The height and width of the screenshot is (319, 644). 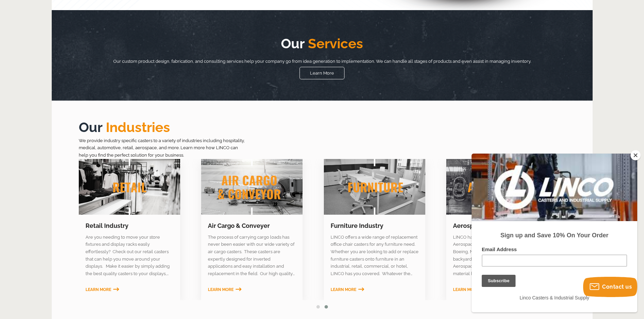 What do you see at coordinates (107, 226) in the screenshot?
I see `a: Retail Industry` at bounding box center [107, 226].